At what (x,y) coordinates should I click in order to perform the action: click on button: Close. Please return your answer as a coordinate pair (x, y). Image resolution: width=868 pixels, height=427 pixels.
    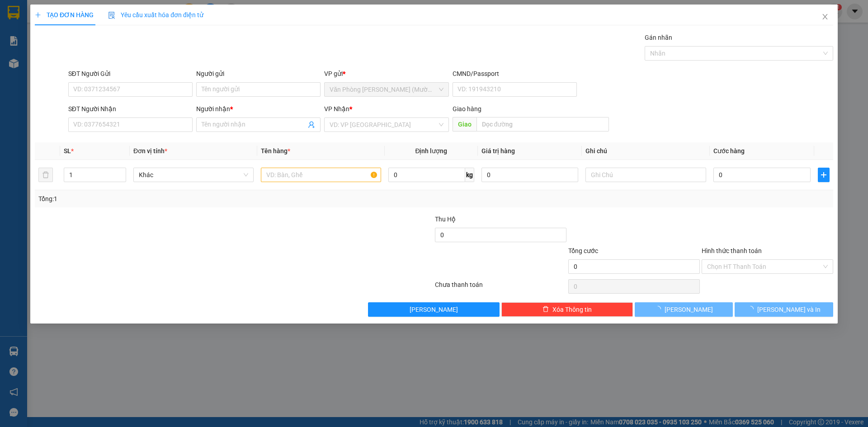
    Looking at the image, I should click on (826, 17).